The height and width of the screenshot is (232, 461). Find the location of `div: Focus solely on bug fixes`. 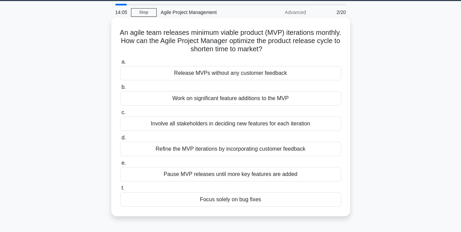

div: Focus solely on bug fixes is located at coordinates (231, 199).